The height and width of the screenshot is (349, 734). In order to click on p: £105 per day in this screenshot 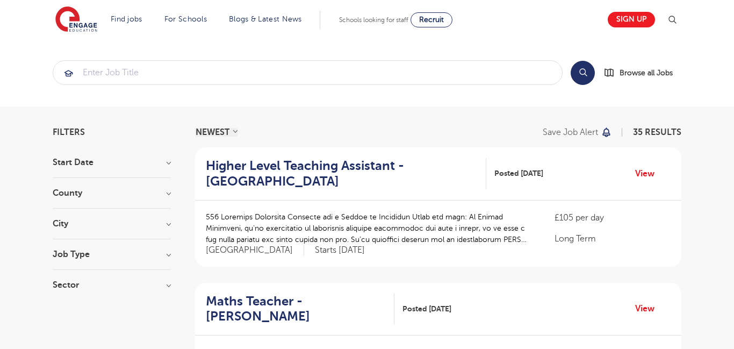, I will do `click(612, 218)`.